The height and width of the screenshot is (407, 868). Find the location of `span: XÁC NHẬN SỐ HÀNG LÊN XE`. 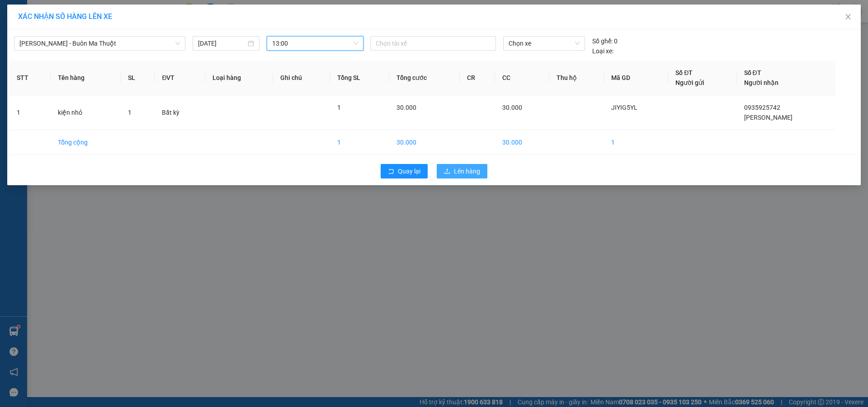

span: XÁC NHẬN SỐ HÀNG LÊN XE is located at coordinates (65, 16).